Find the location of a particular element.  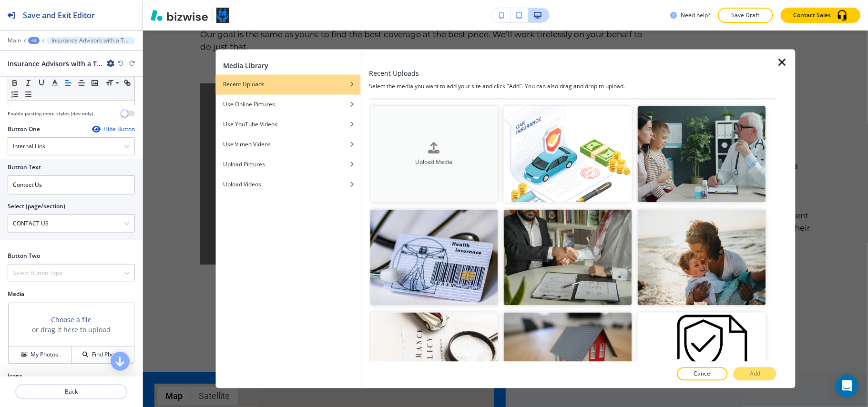

h4: Find Photos is located at coordinates (107, 355).